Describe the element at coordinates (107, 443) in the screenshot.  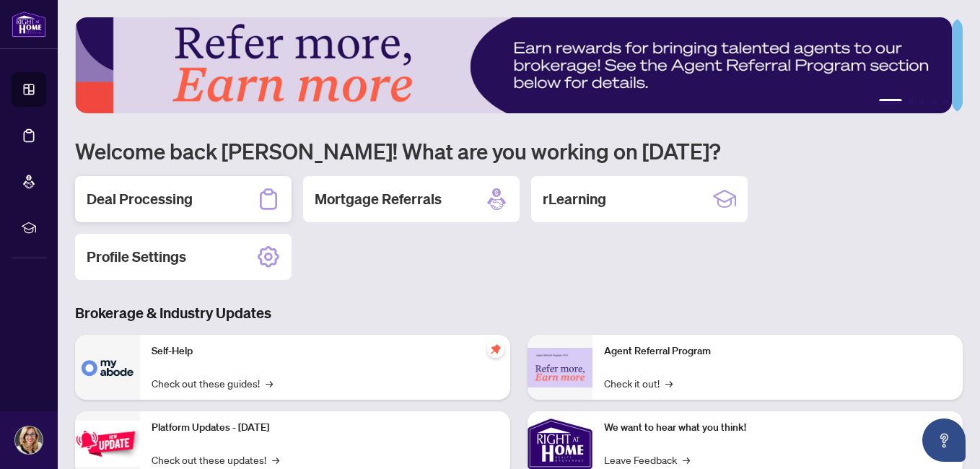
I see `img: Platform Updates - July 21, 2025` at that location.